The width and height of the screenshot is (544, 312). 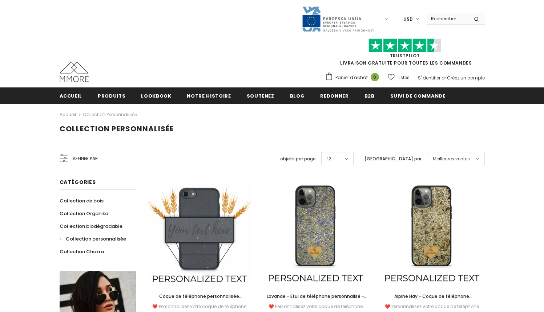 What do you see at coordinates (431, 297) in the screenshot?
I see `a: Alpine Hay - Coque de téléphone personnalisée - Cadeau personnalisé` at bounding box center [431, 297].